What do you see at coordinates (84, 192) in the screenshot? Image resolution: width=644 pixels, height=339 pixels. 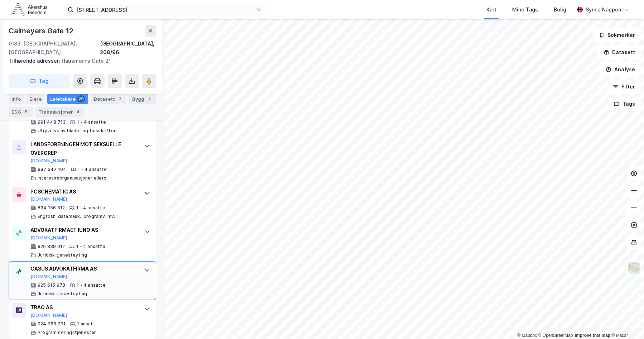 I see `div: PCSCHEMATIC AS` at bounding box center [84, 192].